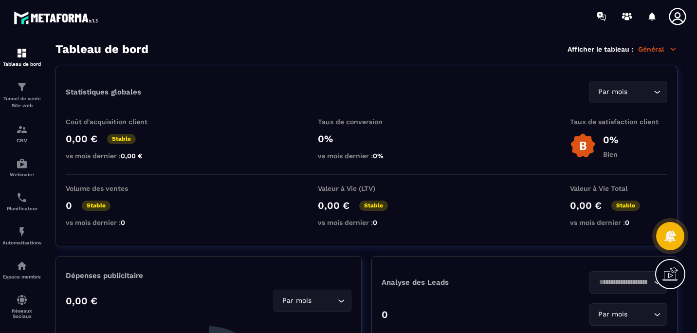 This screenshot has height=333, width=697. What do you see at coordinates (22, 314) in the screenshot?
I see `p: Réseaux Sociaux` at bounding box center [22, 314].